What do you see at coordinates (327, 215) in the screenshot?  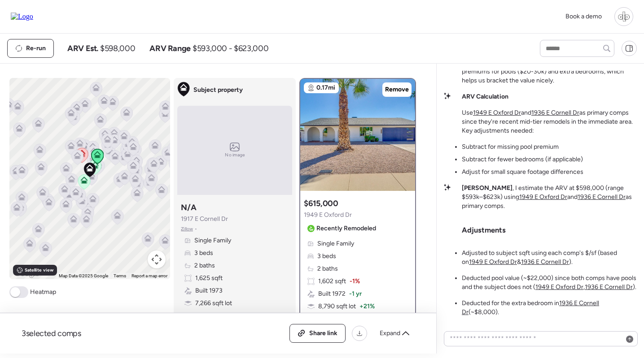 I see `span: 1949 E Oxford Dr` at bounding box center [327, 215].